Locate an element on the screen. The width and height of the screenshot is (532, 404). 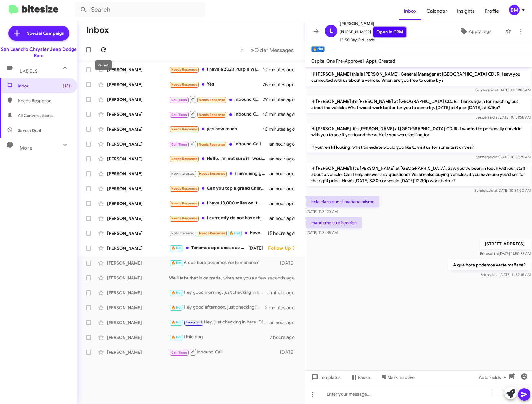
div: Can you top a grand Cherokee SRT? is located at coordinates (219, 188).